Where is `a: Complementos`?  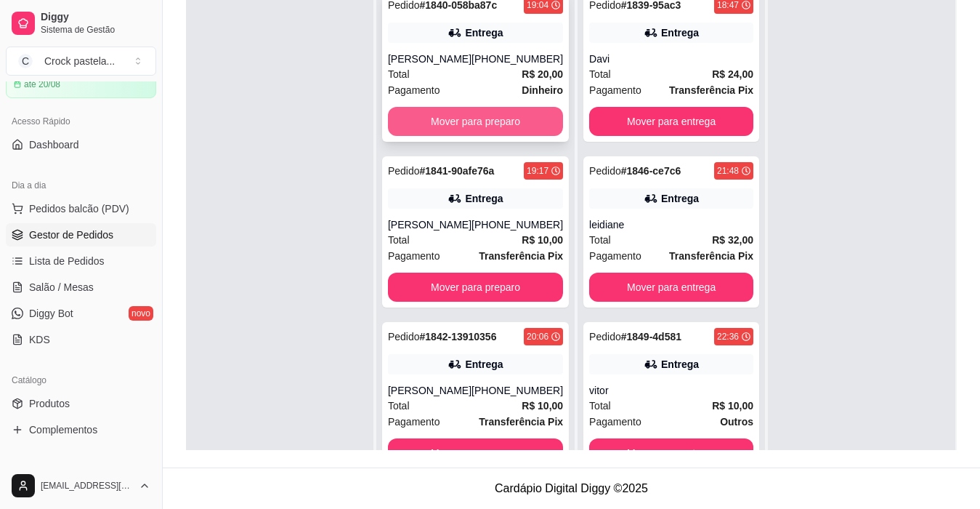
a: Complementos is located at coordinates (81, 430).